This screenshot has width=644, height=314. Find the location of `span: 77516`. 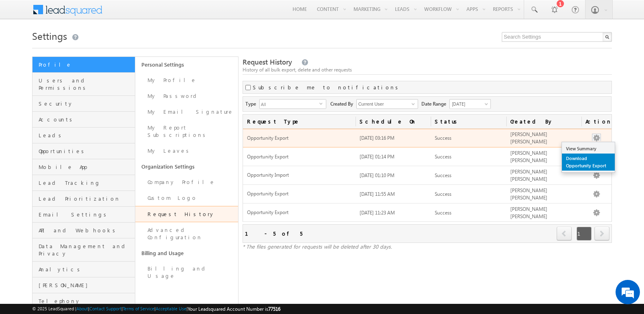

span: 77516 is located at coordinates (275, 308).